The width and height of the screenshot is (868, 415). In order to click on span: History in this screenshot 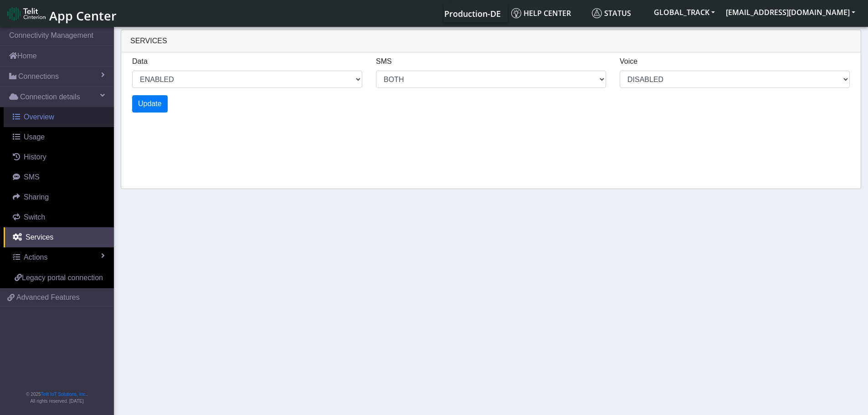, I will do `click(35, 157)`.